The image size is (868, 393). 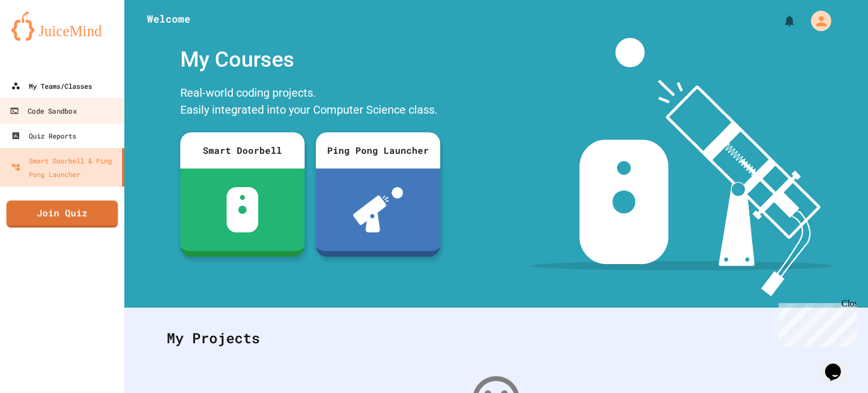 What do you see at coordinates (780, 21) in the screenshot?
I see `div: My Notifications` at bounding box center [780, 21].